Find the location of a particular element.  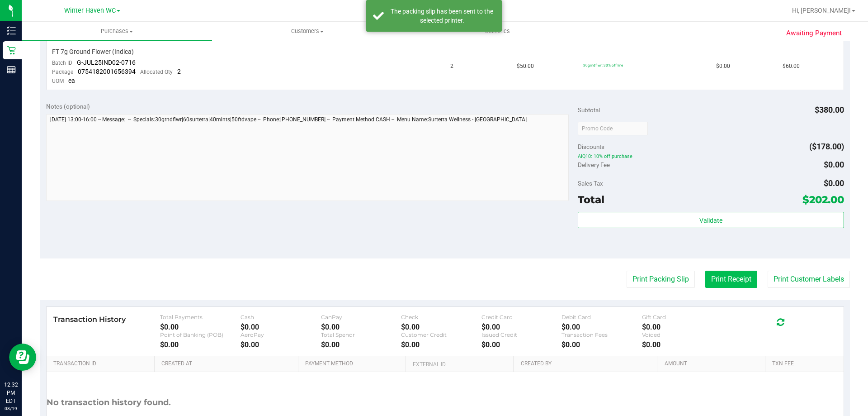

span: ea is located at coordinates (71, 80).